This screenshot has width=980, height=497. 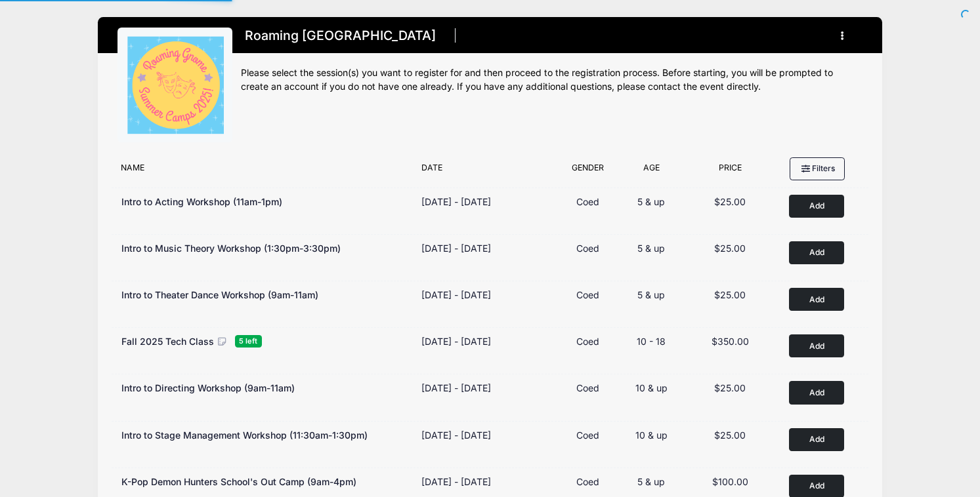 I want to click on span: Intro to Music Theory Workshop (1:30pm-3:30pm), so click(x=231, y=248).